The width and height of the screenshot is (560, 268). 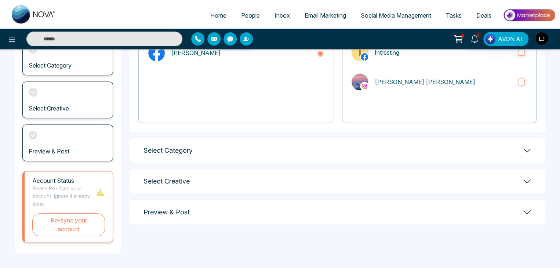 What do you see at coordinates (49, 108) in the screenshot?
I see `h3: Select Creative` at bounding box center [49, 108].